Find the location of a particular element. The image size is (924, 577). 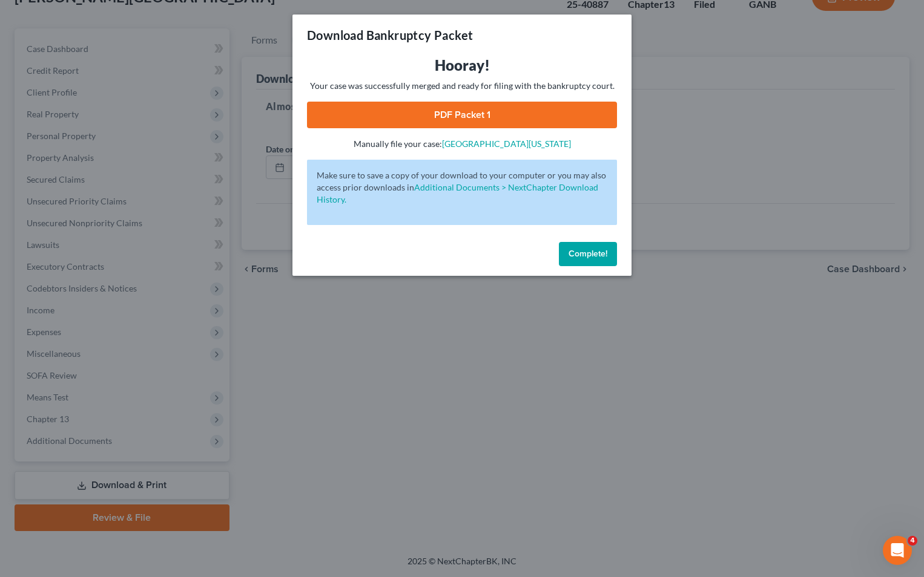

span: 4 is located at coordinates (912, 541).